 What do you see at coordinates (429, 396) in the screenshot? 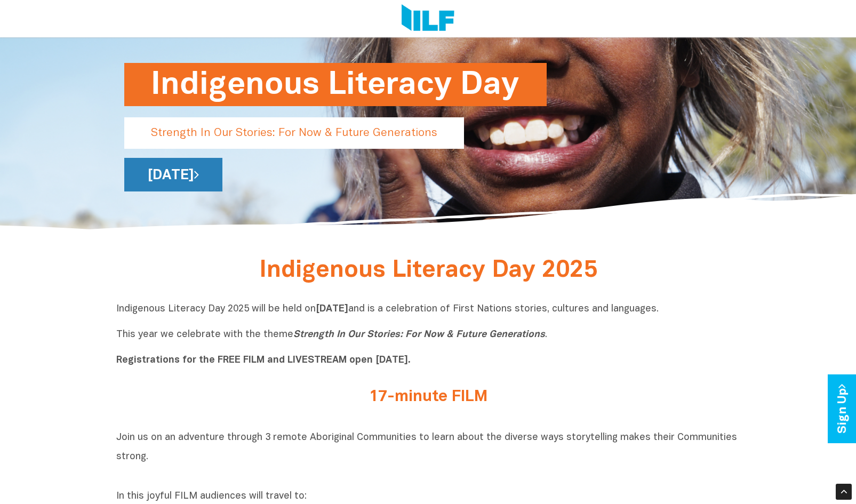
I see `h2: 17-minute FILM` at bounding box center [429, 396].